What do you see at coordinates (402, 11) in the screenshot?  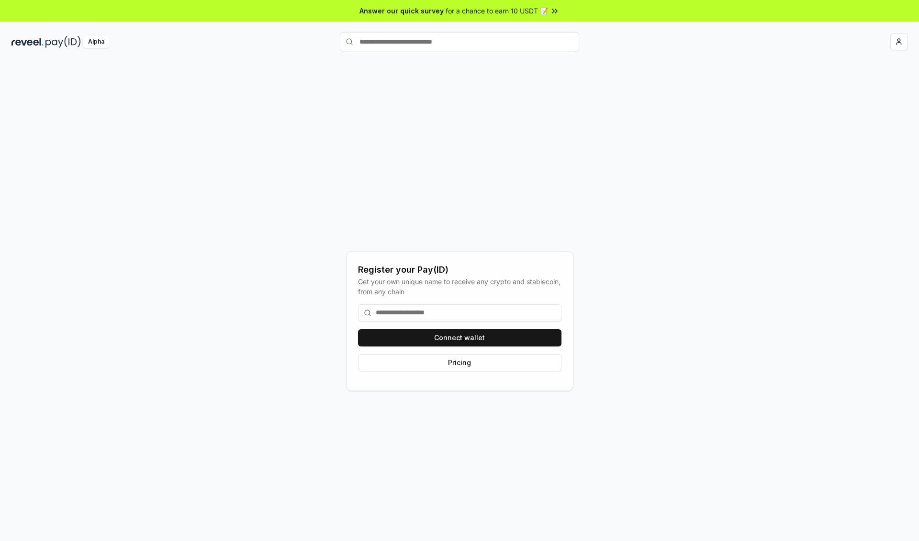 I see `span: Answer our quick survey` at bounding box center [402, 11].